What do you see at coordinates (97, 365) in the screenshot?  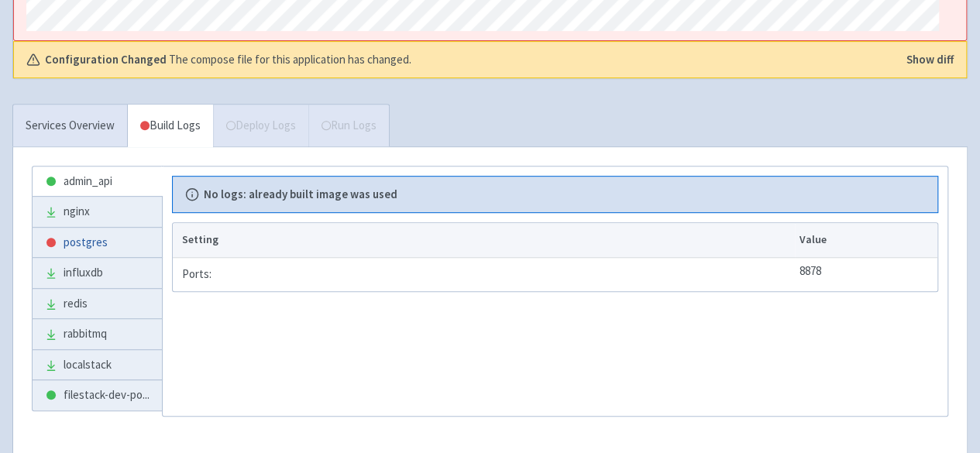 I see `a: localstack` at bounding box center [97, 365].